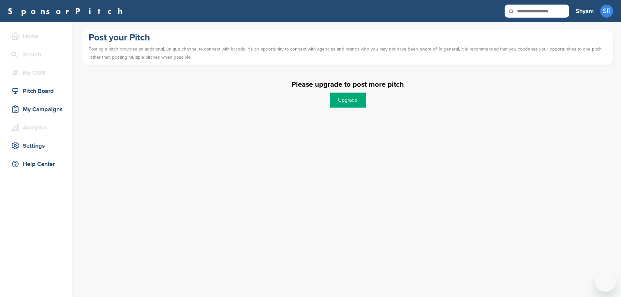 The width and height of the screenshot is (621, 297). I want to click on h3: Shyam, so click(585, 11).